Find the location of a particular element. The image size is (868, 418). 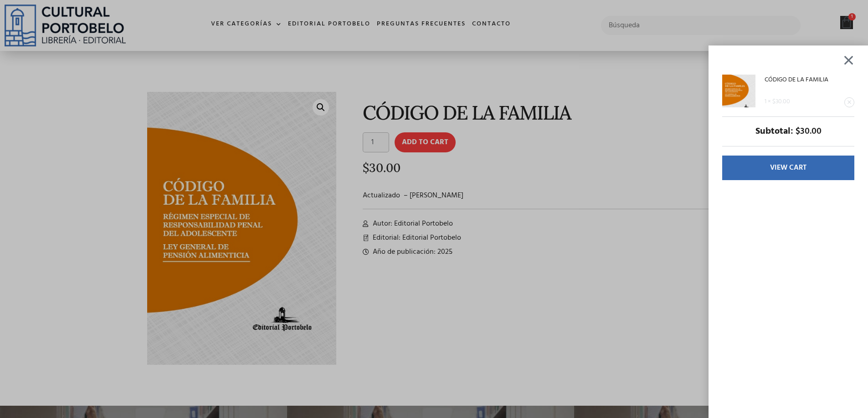

a: View cart is located at coordinates (788, 168).